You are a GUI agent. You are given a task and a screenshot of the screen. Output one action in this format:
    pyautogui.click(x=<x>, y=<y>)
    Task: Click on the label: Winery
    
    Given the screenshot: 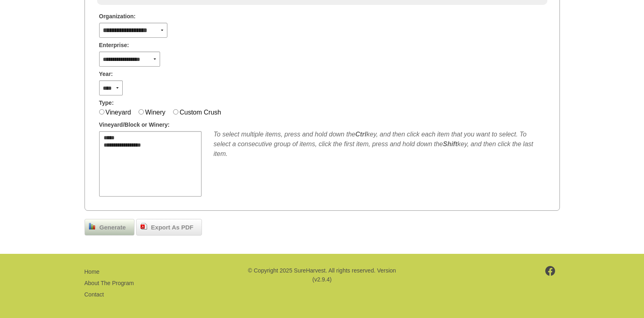 What is the action you would take?
    pyautogui.click(x=155, y=112)
    